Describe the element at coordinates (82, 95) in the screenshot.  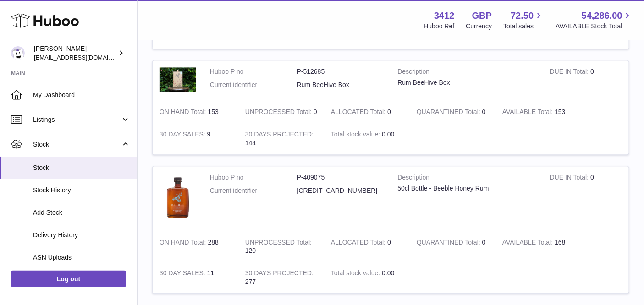
I see `span: My Dashboard` at that location.